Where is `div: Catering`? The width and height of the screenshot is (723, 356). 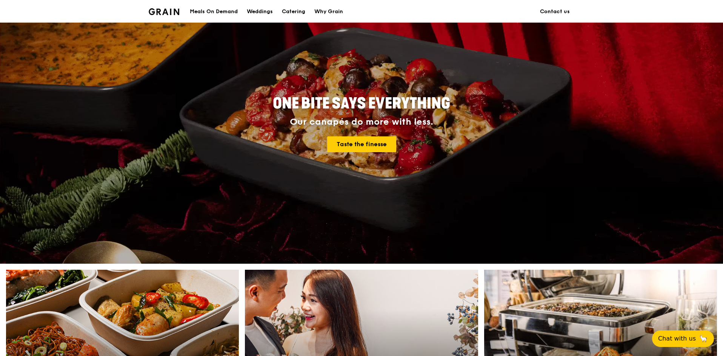
div: Catering is located at coordinates (293, 12).